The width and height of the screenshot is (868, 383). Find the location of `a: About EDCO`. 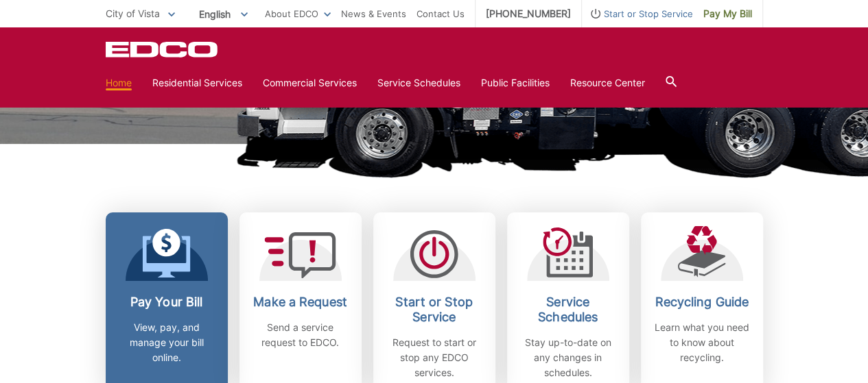

a: About EDCO is located at coordinates (298, 14).